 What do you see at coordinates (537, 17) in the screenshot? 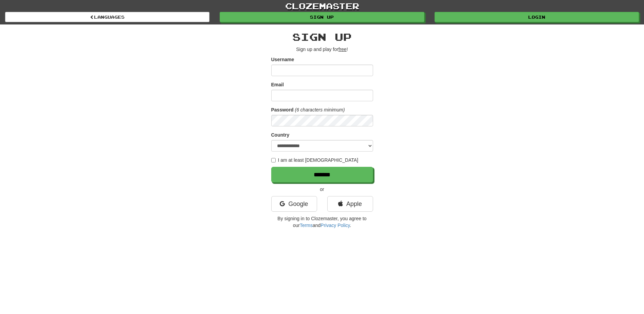
I see `a: Login` at bounding box center [537, 17].